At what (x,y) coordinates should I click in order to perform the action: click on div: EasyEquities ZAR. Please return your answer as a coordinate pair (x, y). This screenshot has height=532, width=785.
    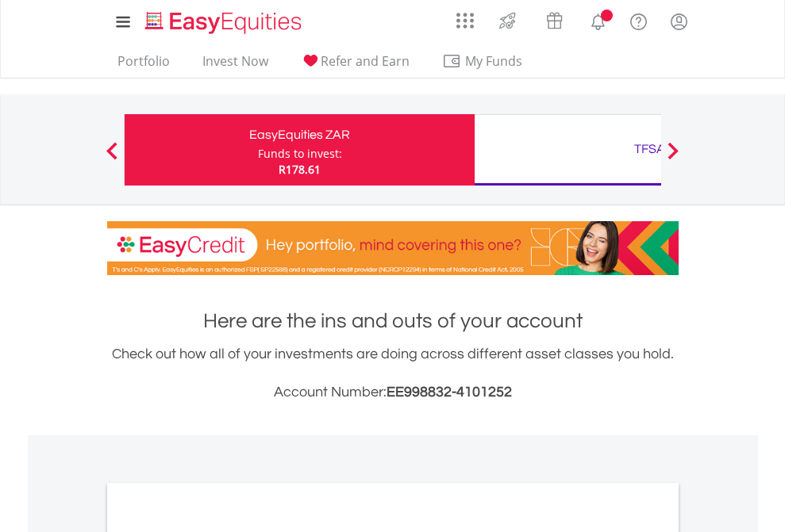
    Looking at the image, I should click on (299, 134).